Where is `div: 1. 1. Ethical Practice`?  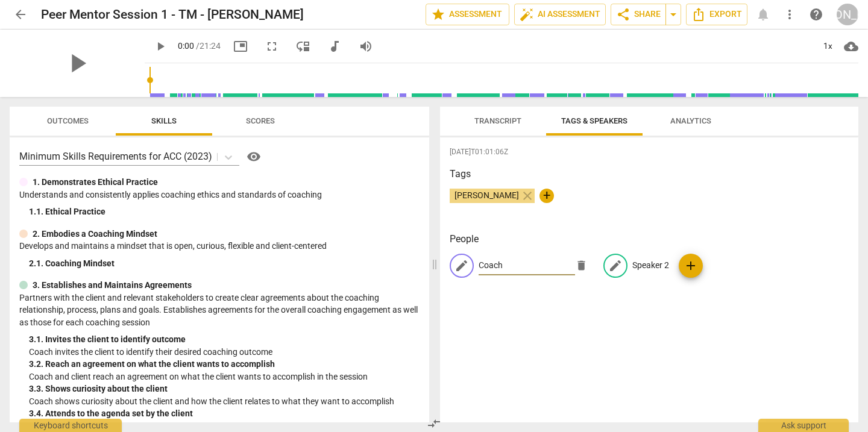 div: 1. 1. Ethical Practice is located at coordinates (224, 212).